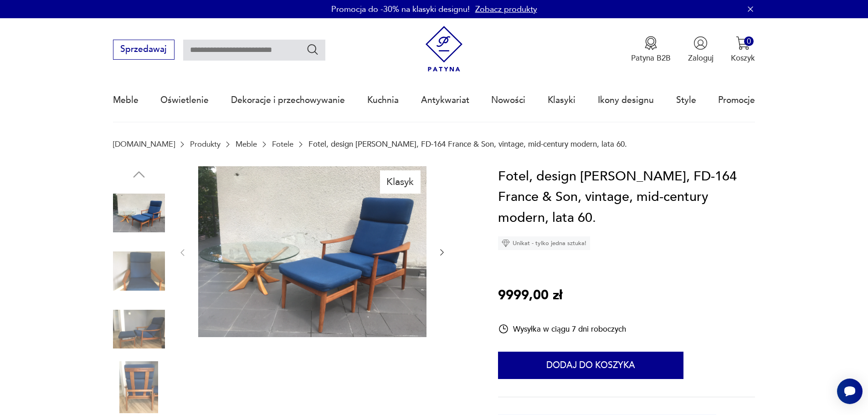  Describe the element at coordinates (701, 58) in the screenshot. I see `p: Zaloguj` at that location.